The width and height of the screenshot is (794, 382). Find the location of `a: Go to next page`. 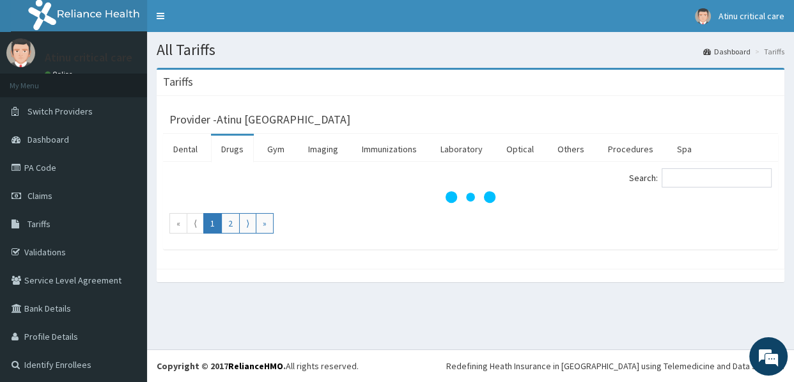

a: Go to next page is located at coordinates (247, 223).